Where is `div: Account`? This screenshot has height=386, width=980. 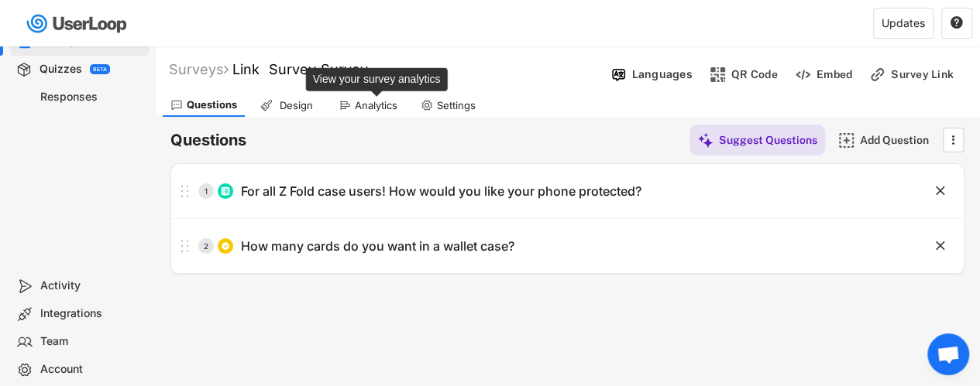
div: Account is located at coordinates (91, 369).